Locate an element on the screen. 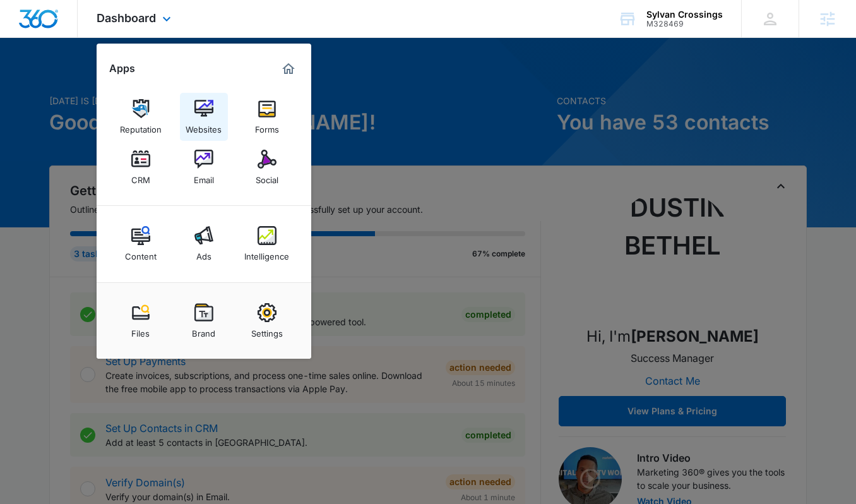 The image size is (856, 504). div: Intelligence is located at coordinates (266, 253).